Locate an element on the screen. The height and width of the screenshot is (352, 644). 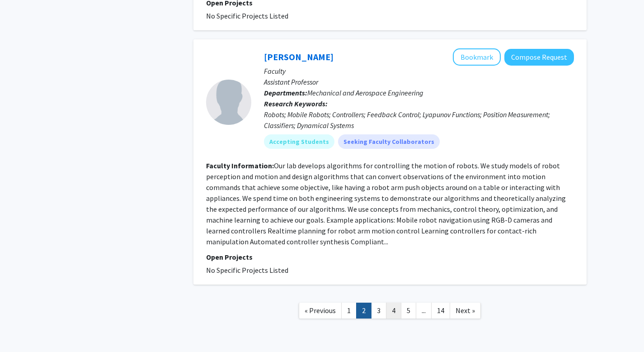
div: Robots; Mobile Robots; Controllers; Feedback Control; Lyapunov Functions; Position Measurement; C... is located at coordinates (419, 120).